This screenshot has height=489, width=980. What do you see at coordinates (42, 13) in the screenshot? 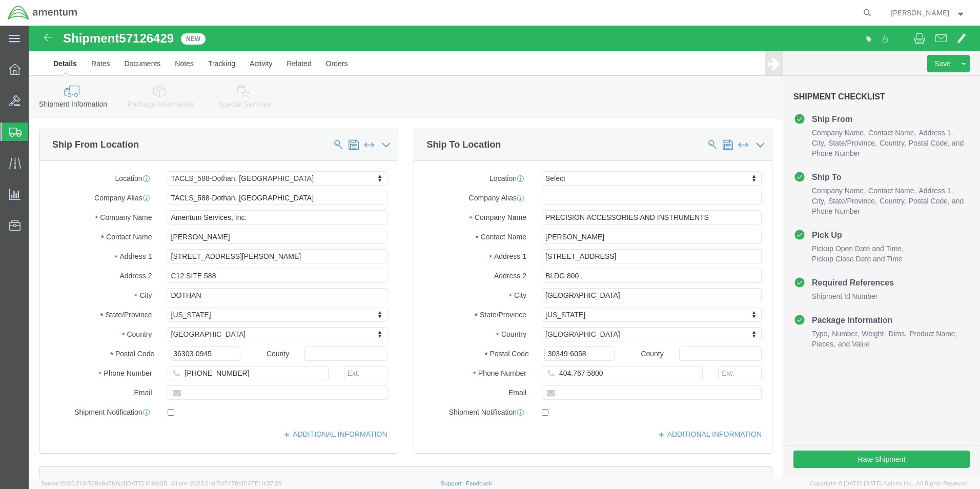
I see `img: logo` at bounding box center [42, 13].